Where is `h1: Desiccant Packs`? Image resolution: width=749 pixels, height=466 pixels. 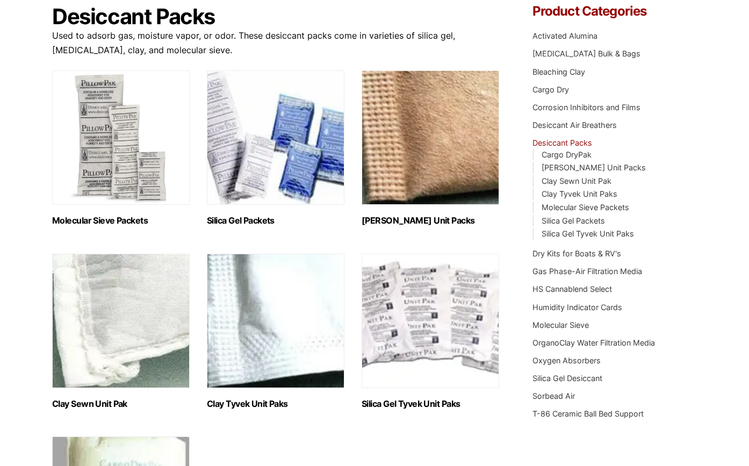
h1: Desiccant Packs is located at coordinates (276, 17).